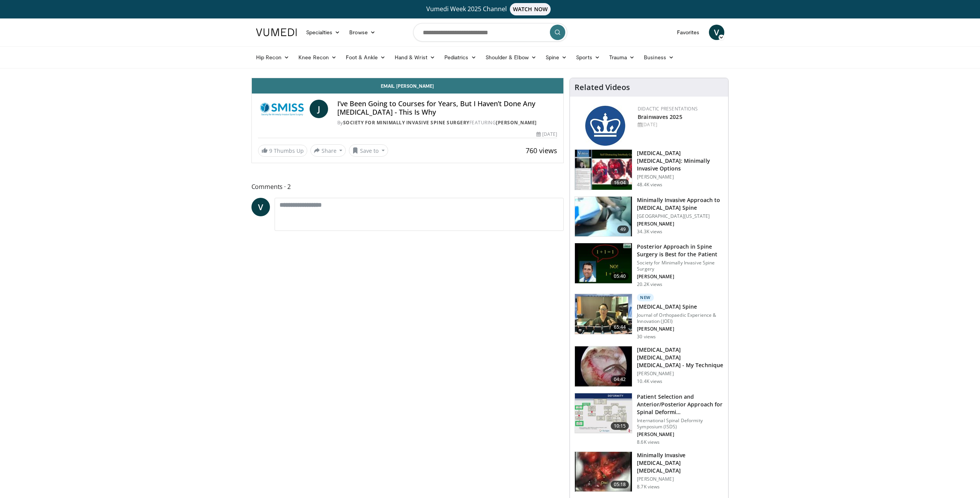  I want to click on span: 16:04, so click(620, 183).